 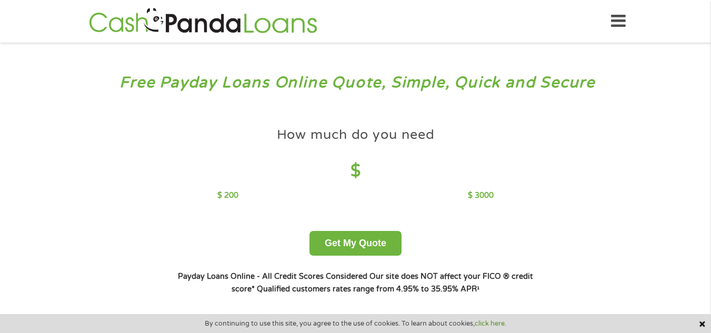 I want to click on img: GetLoanNow Logo, so click(x=203, y=21).